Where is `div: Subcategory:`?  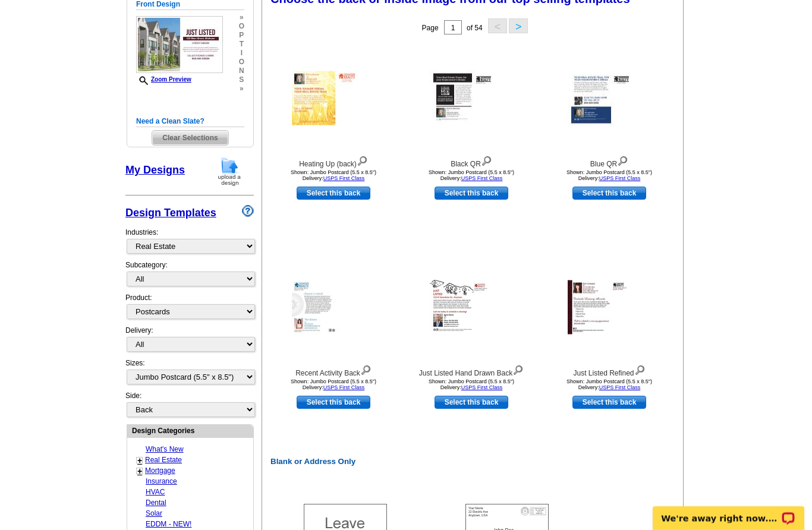 div: Subcategory: is located at coordinates (189, 276).